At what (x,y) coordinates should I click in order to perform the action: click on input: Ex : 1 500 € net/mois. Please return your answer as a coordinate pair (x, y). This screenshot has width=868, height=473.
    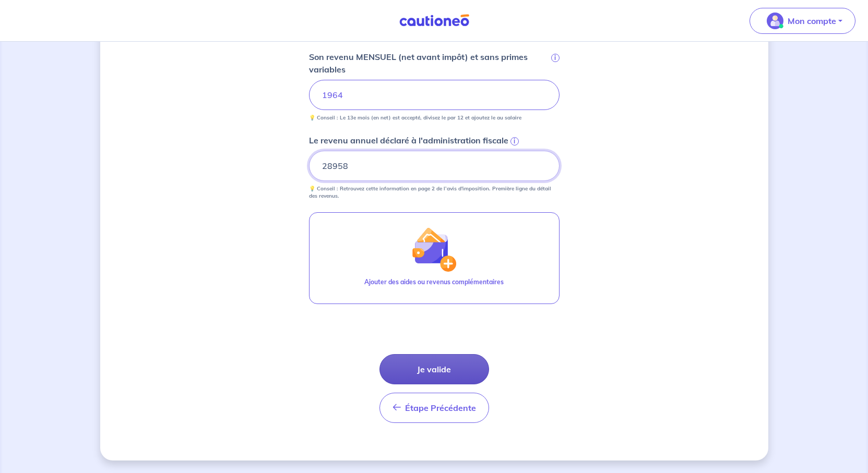
    Looking at the image, I should click on (434, 95).